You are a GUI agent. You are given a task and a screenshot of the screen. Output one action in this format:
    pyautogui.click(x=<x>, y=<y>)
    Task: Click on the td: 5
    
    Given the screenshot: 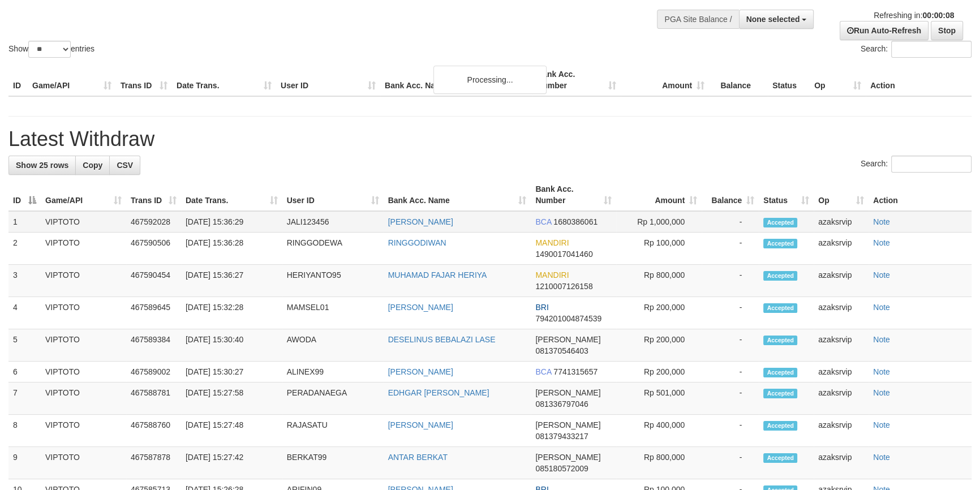 What is the action you would take?
    pyautogui.click(x=24, y=345)
    